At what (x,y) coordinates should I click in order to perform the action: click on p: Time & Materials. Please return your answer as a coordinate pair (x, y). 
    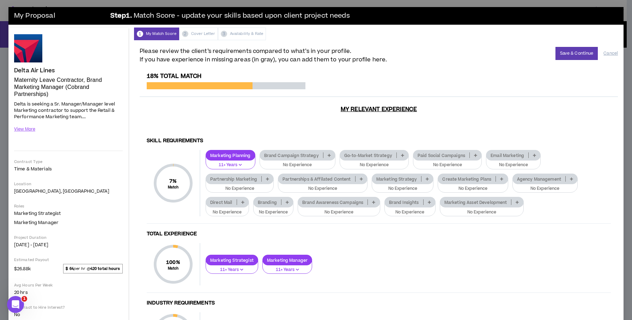
    Looking at the image, I should click on (68, 169).